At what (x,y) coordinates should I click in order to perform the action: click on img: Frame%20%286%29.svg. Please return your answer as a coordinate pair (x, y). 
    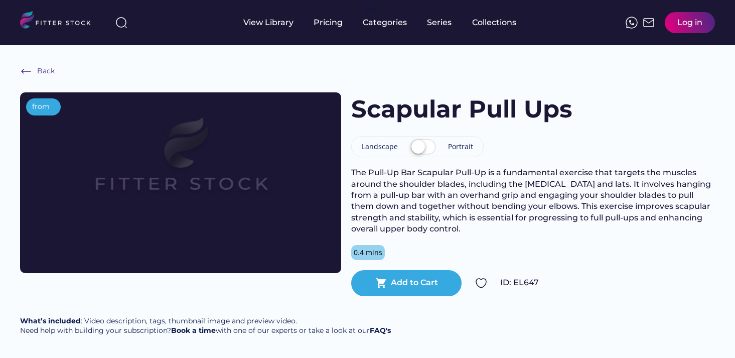
    Looking at the image, I should click on (26, 71).